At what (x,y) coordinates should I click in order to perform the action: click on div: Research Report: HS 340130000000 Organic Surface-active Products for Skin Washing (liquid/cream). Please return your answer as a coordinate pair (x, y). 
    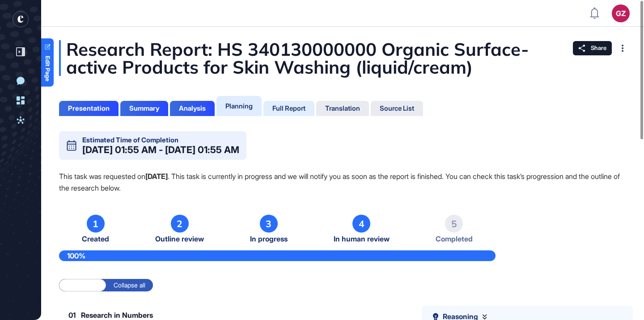
    Looking at the image, I should click on (342, 58).